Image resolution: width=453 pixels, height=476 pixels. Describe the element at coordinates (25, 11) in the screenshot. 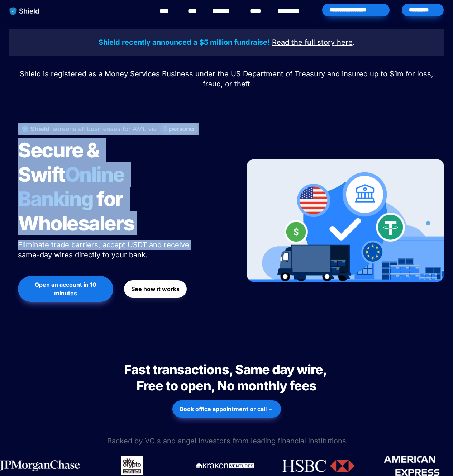

I see `img: website logo` at that location.